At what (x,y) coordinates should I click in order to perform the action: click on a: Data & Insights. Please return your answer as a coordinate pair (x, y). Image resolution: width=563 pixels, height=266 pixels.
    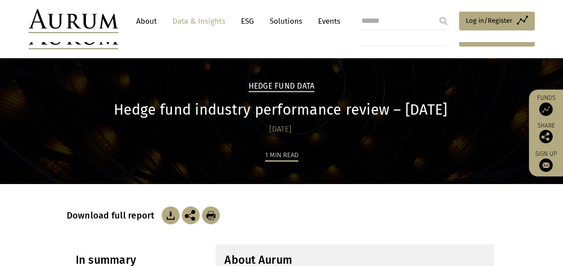
    Looking at the image, I should click on (199, 21).